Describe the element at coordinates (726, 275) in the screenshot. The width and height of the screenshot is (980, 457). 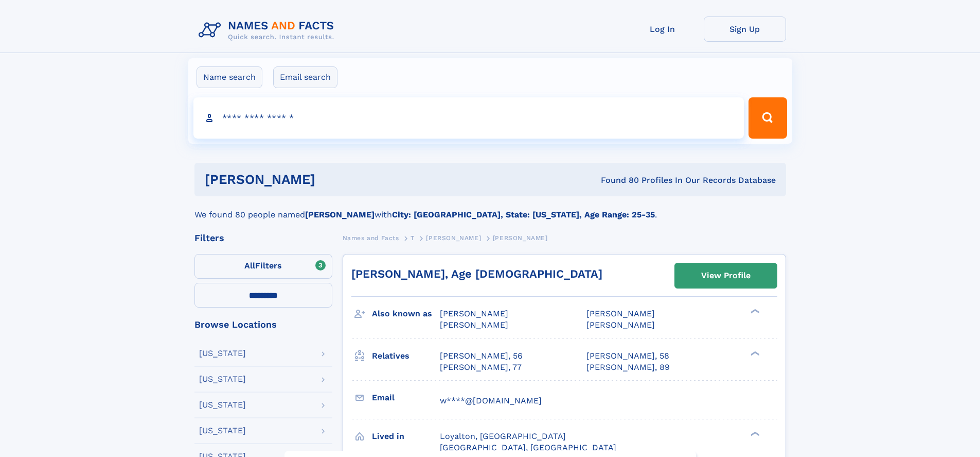
I see `a: View Profile` at that location.